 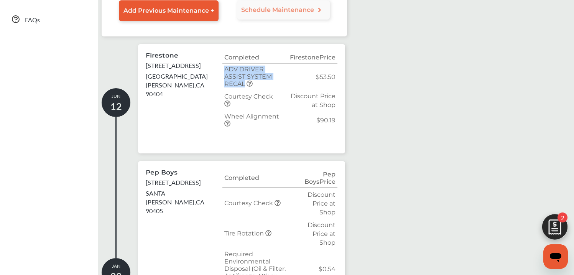 What do you see at coordinates (116, 106) in the screenshot?
I see `span: 12` at bounding box center [116, 106].